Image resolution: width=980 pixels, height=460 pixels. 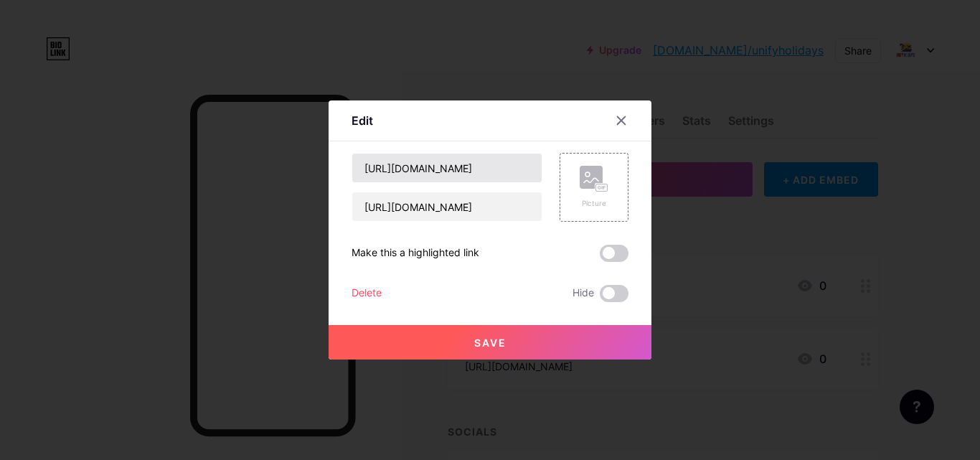 I want to click on span: Hide, so click(x=584, y=293).